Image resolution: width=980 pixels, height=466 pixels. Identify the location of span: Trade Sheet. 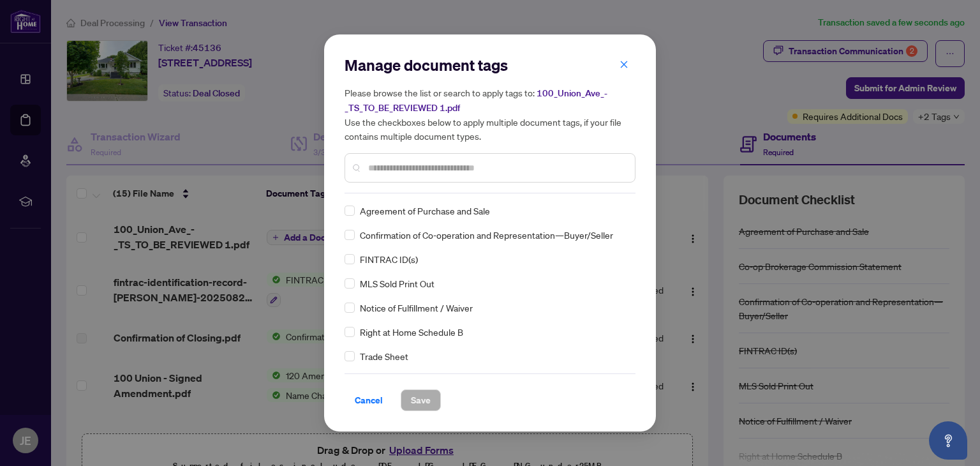
(384, 356).